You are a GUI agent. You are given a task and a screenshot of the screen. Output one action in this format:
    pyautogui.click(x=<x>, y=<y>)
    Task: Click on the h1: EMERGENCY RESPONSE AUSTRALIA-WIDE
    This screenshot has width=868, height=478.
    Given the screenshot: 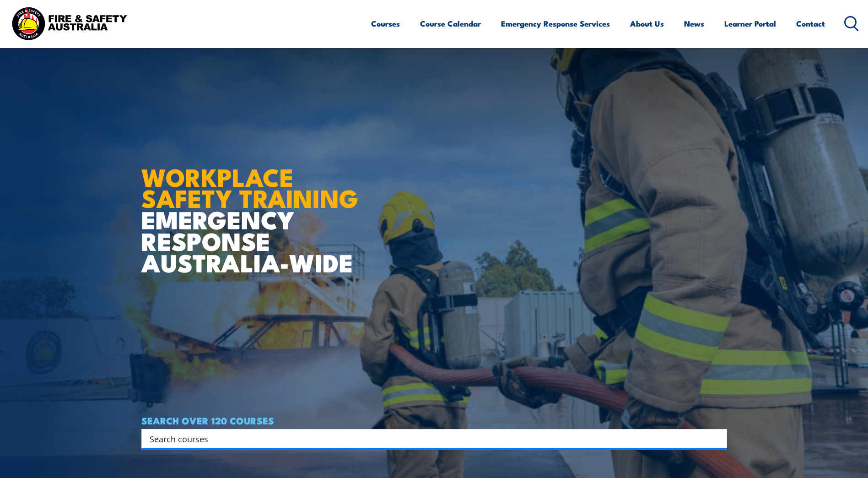 What is the action you would take?
    pyautogui.click(x=253, y=208)
    